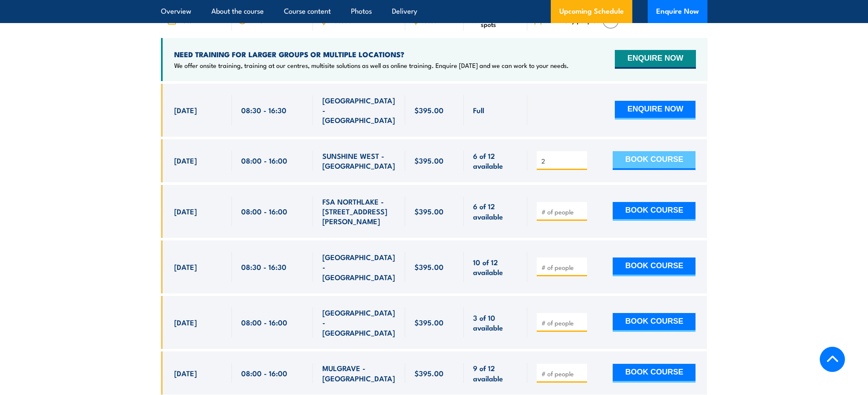 This screenshot has width=868, height=395. Describe the element at coordinates (496, 267) in the screenshot. I see `span: 10 of 12 available` at that location.